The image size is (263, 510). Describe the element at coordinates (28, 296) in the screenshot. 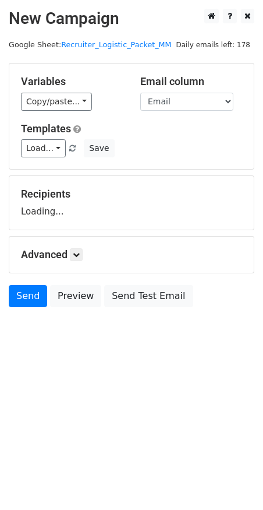

I see `a: Send` at that location.